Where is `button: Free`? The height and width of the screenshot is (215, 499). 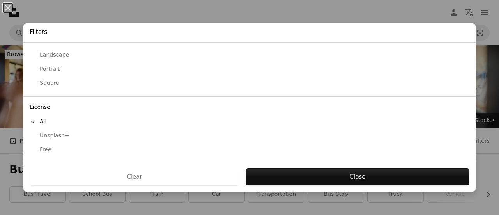
button: Free is located at coordinates (249, 150).